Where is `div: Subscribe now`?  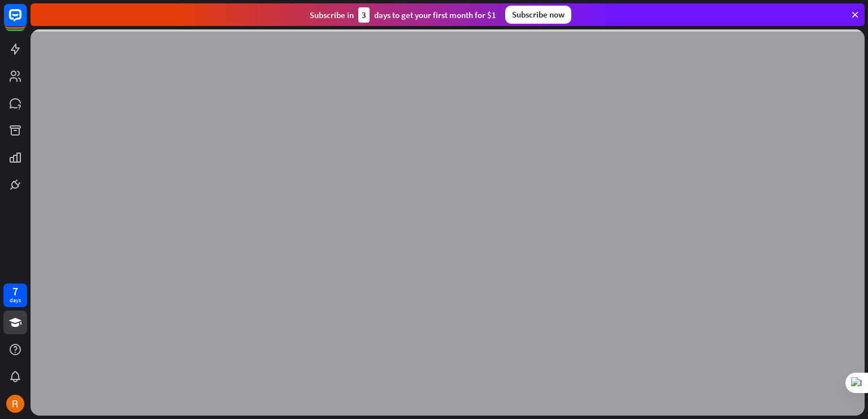
div: Subscribe now is located at coordinates (538, 15).